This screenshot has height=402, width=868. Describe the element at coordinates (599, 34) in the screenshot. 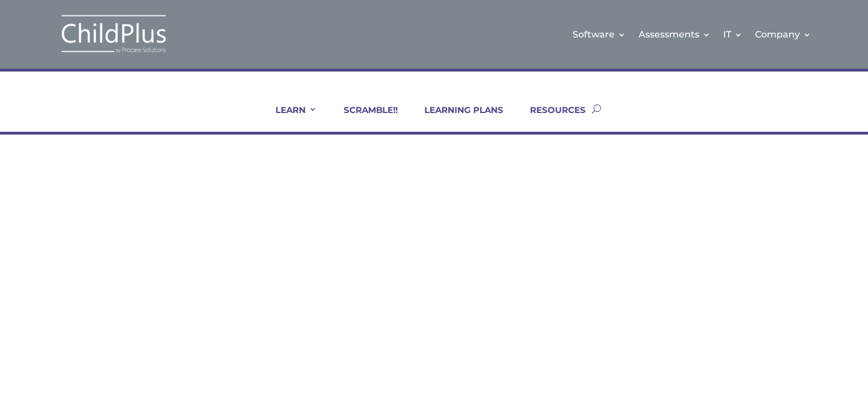

I see `a: Software` at that location.